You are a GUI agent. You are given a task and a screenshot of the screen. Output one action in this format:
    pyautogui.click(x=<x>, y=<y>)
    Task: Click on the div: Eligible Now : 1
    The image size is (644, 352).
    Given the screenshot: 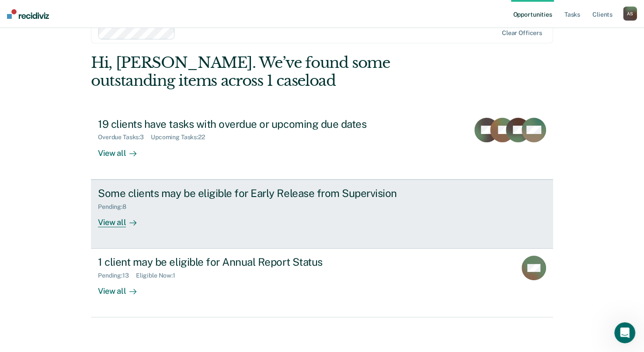 What is the action you would take?
    pyautogui.click(x=159, y=275)
    